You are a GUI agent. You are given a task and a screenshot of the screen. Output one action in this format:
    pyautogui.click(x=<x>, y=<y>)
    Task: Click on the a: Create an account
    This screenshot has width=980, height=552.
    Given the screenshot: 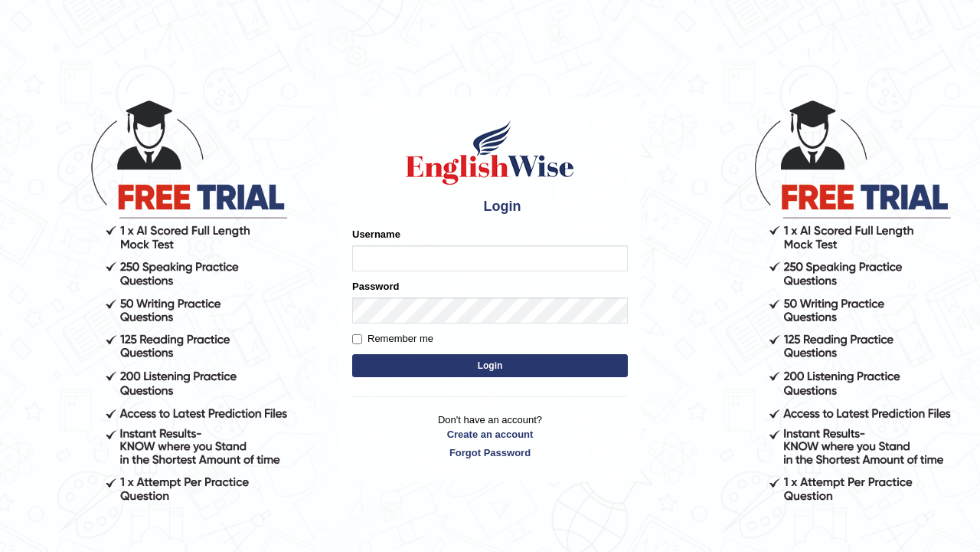 What is the action you would take?
    pyautogui.click(x=490, y=434)
    